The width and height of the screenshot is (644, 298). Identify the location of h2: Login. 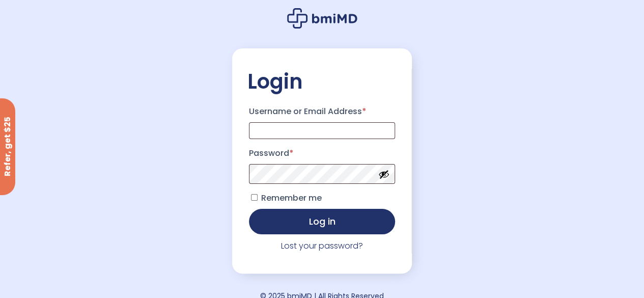
(322, 81).